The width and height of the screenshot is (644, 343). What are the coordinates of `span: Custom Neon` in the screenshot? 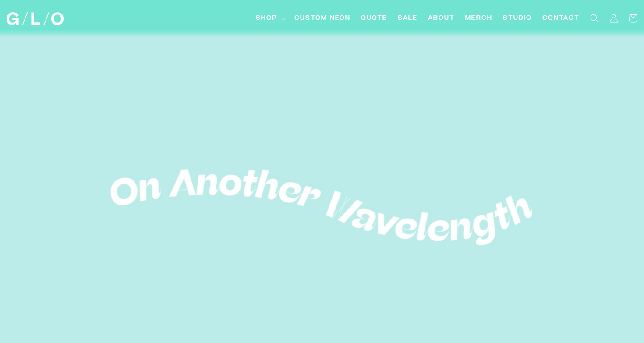 It's located at (322, 19).